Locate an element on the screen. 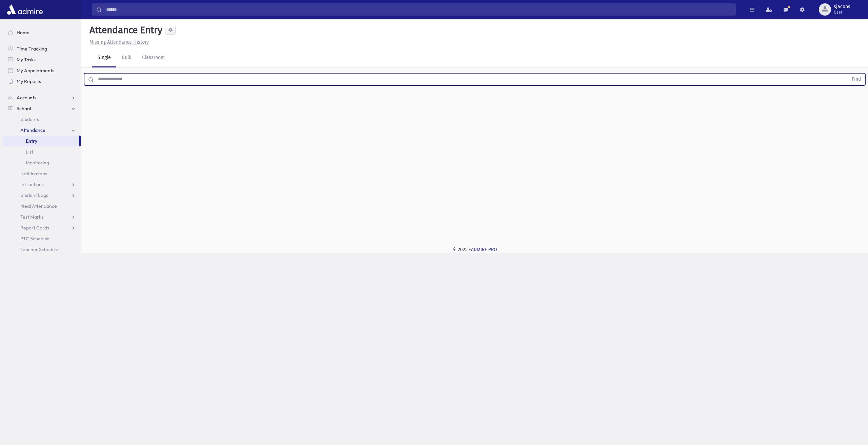  span: Monitoring is located at coordinates (38, 162).